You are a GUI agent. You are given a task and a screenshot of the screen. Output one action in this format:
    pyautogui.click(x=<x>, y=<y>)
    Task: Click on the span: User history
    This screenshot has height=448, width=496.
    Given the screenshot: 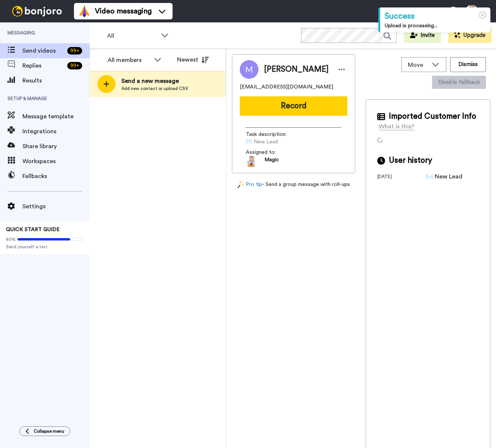 What is the action you would take?
    pyautogui.click(x=410, y=161)
    